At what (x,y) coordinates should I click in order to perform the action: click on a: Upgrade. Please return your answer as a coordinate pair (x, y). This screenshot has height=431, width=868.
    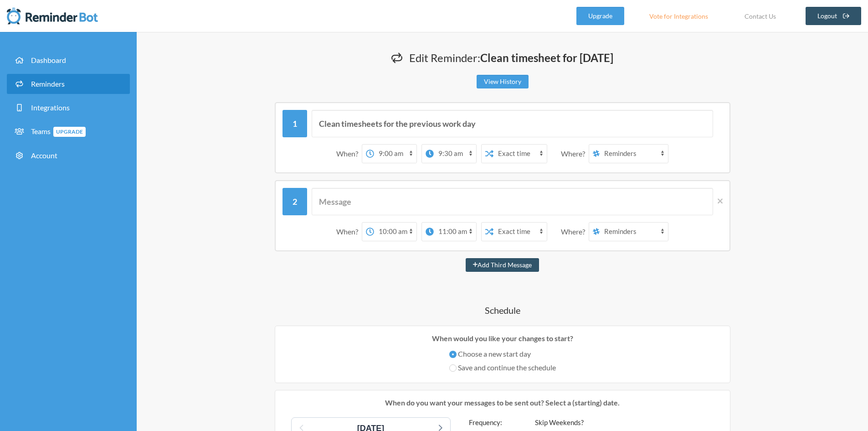
    Looking at the image, I should click on (600, 16).